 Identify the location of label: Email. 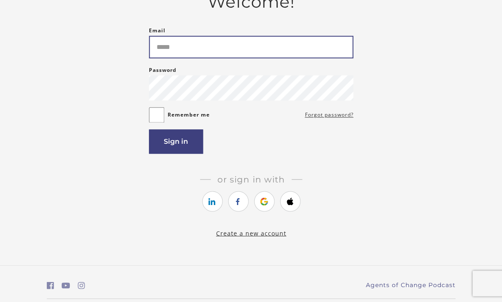
(157, 31).